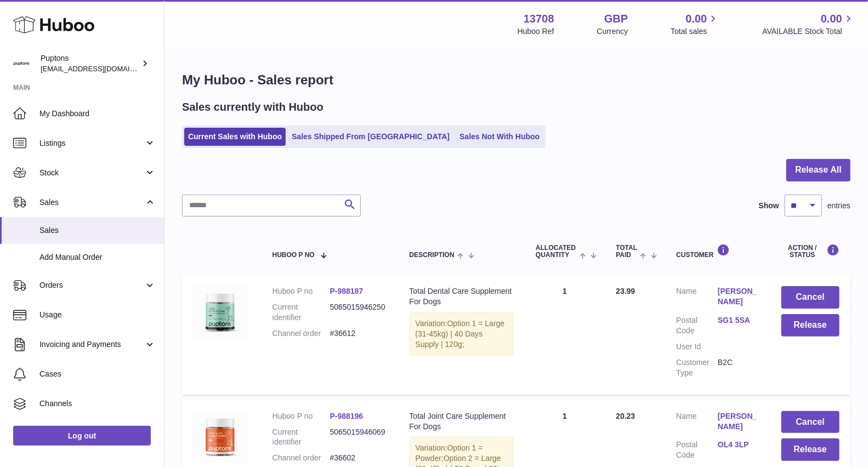 The height and width of the screenshot is (467, 868). I want to click on span: Channels, so click(97, 403).